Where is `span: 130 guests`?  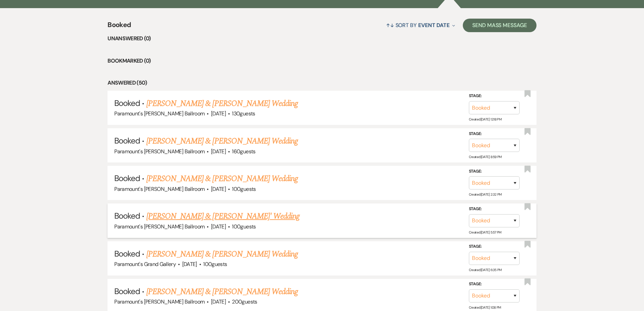 span: 130 guests is located at coordinates (243, 113).